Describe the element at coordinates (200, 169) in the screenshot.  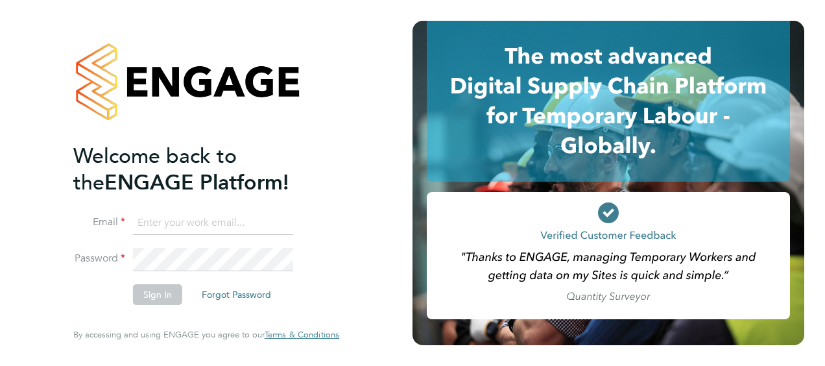
I see `h2: ENGAGE Platform!` at that location.